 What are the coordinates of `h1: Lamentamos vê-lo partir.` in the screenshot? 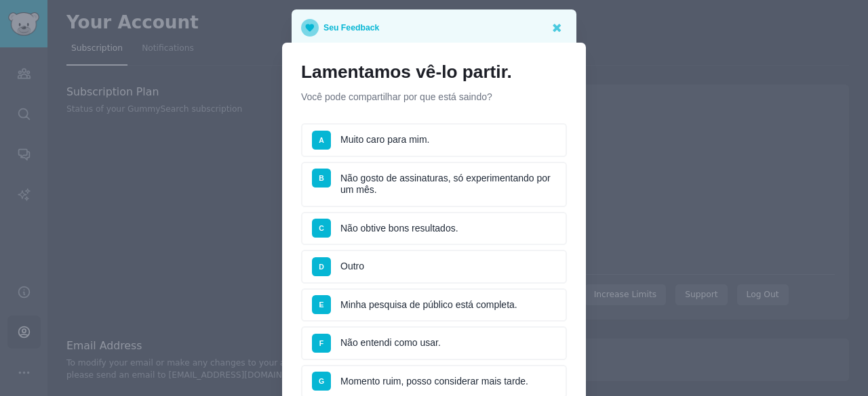 It's located at (434, 73).